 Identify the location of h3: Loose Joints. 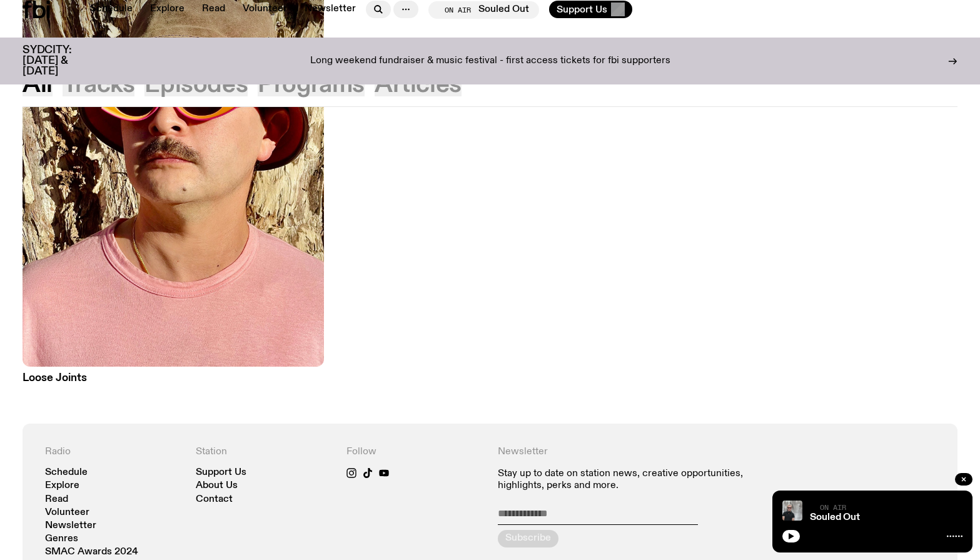
(173, 378).